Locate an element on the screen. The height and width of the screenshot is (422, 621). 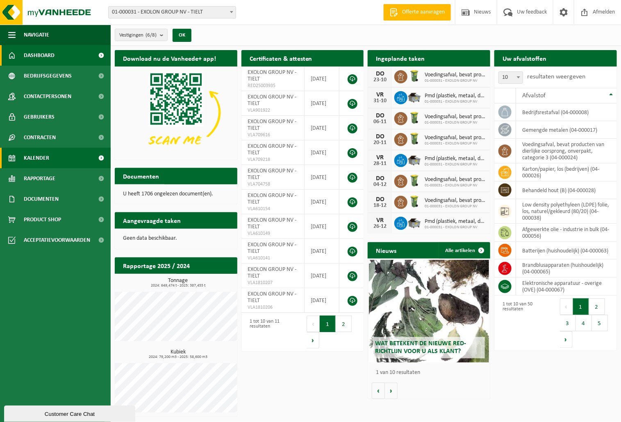
span: Gebruikers is located at coordinates (39, 117).